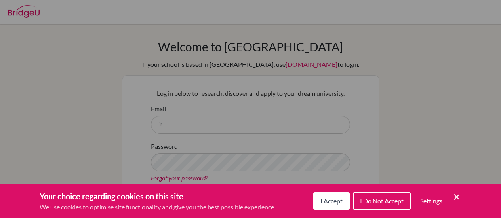 The width and height of the screenshot is (501, 218). What do you see at coordinates (331, 201) in the screenshot?
I see `span: I Accept` at bounding box center [331, 201].